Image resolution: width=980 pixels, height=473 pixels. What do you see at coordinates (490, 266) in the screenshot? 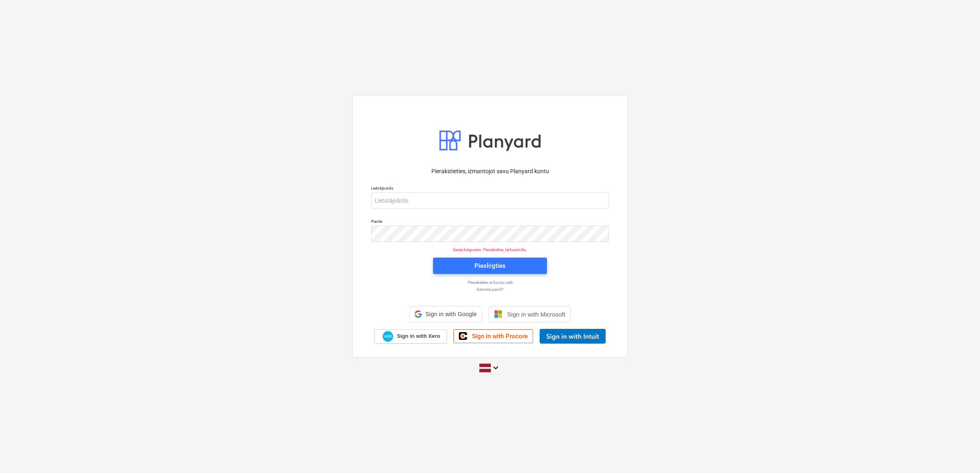
I see `div: Pieslēgties` at bounding box center [490, 266].